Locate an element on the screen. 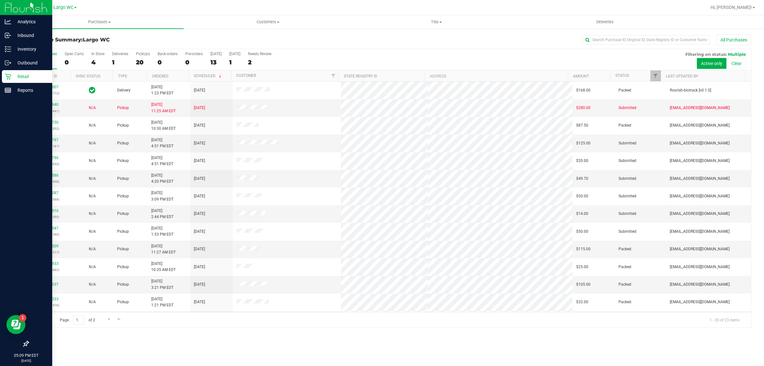 The height and width of the screenshot is (366, 764). span: flourish-biotrack [v0.1.0] is located at coordinates (691, 90).